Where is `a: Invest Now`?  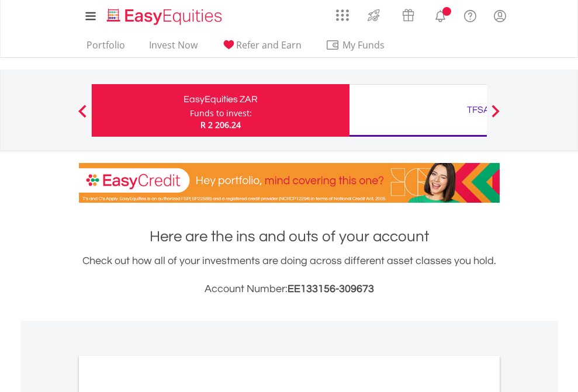
a: Invest Now is located at coordinates (173, 48).